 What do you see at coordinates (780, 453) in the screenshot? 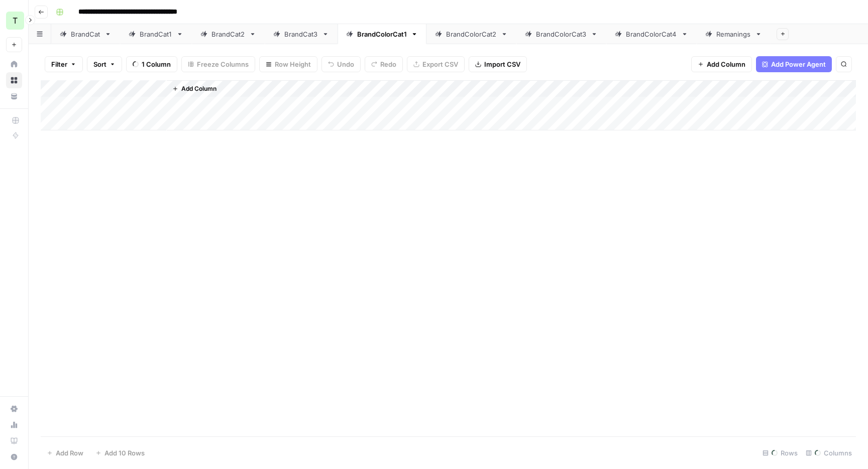
I see `div: Rows` at bounding box center [780, 453].